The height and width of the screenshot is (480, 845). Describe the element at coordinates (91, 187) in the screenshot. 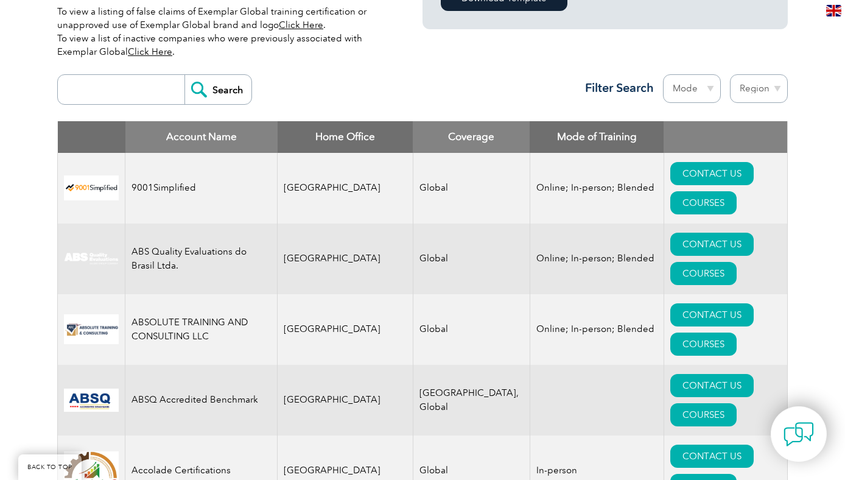

I see `img: 37c9c059-616f-eb11-a812-002248153038-logo.png` at that location.